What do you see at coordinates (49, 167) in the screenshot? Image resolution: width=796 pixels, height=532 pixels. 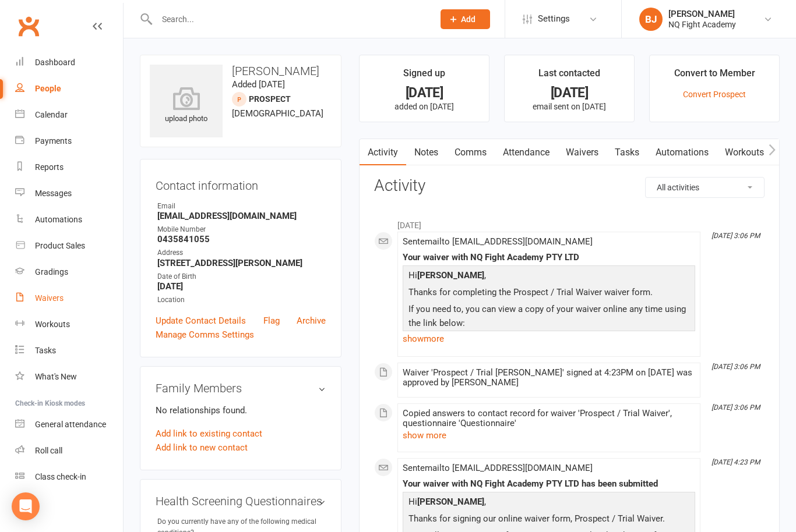 I see `div: Reports` at bounding box center [49, 167].